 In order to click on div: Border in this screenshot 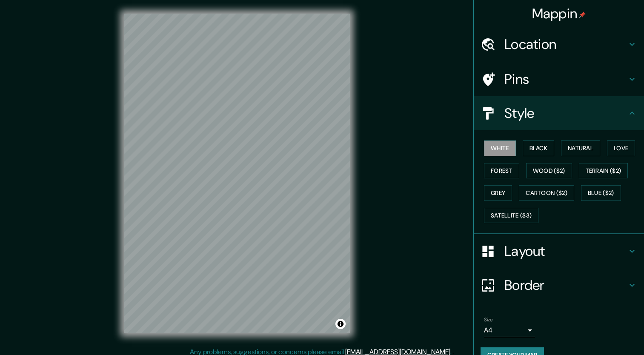, I will do `click(559, 286)`.